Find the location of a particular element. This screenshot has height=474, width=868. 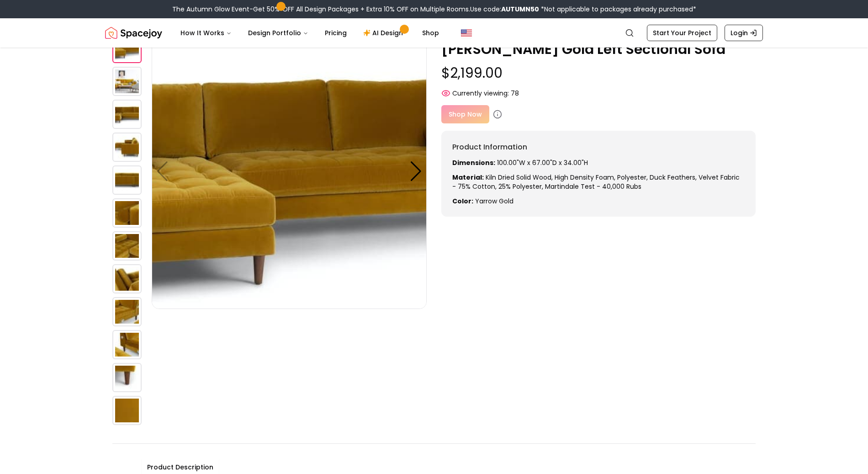

img: https://storage.googleapis.com/spacejoy-main/assets/61b848e9e2f1a1003776d1c7/product_5_kjn0l7f0jn5b is located at coordinates (127, 213).